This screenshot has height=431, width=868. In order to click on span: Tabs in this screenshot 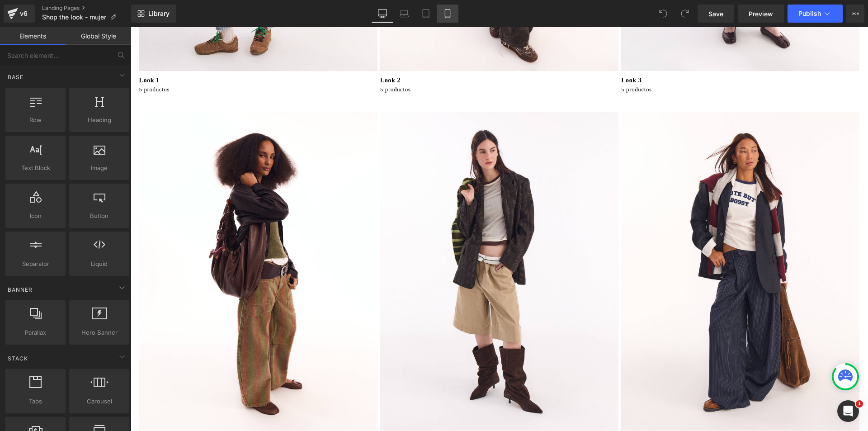, I will do `click(35, 401)`.